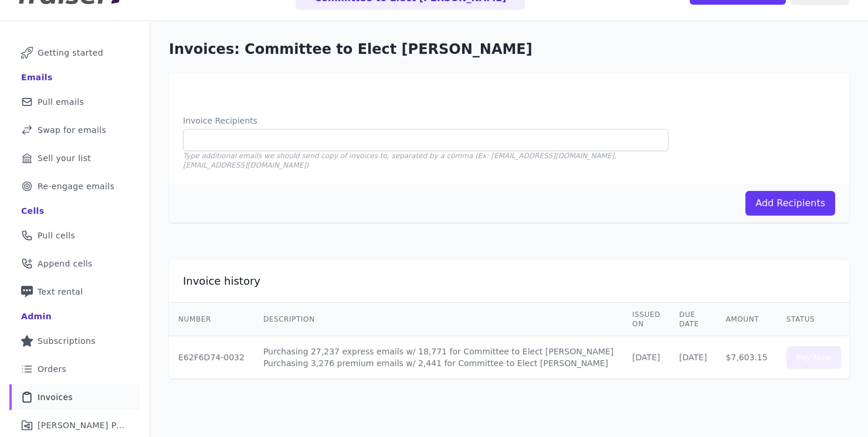 Image resolution: width=868 pixels, height=437 pixels. I want to click on div: Emails, so click(37, 77).